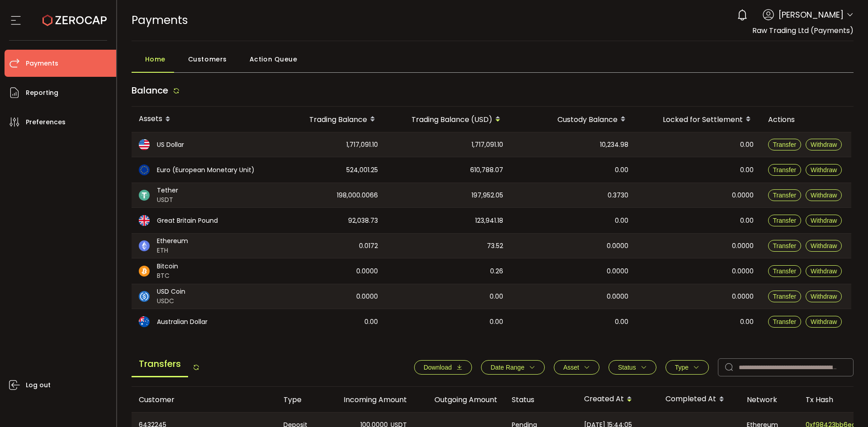 Image resolution: width=868 pixels, height=427 pixels. Describe the element at coordinates (45, 122) in the screenshot. I see `span: Preferences` at that location.